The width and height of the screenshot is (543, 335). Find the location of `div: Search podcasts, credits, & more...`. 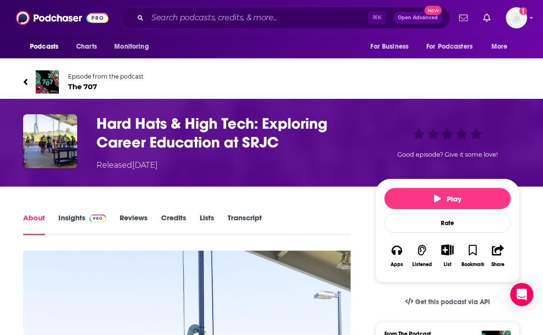

div: Search podcasts, credits, & more... is located at coordinates (285, 18).